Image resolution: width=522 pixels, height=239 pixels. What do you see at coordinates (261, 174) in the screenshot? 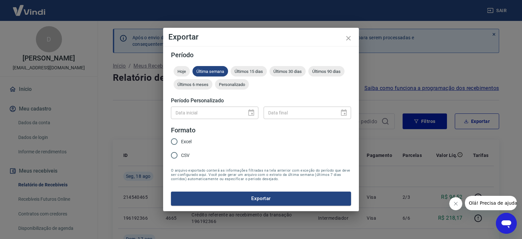
I see `span: O arquivo exportado conterá as informações filtradas na tela anterior com exceção do período que ...` at bounding box center [261, 174].